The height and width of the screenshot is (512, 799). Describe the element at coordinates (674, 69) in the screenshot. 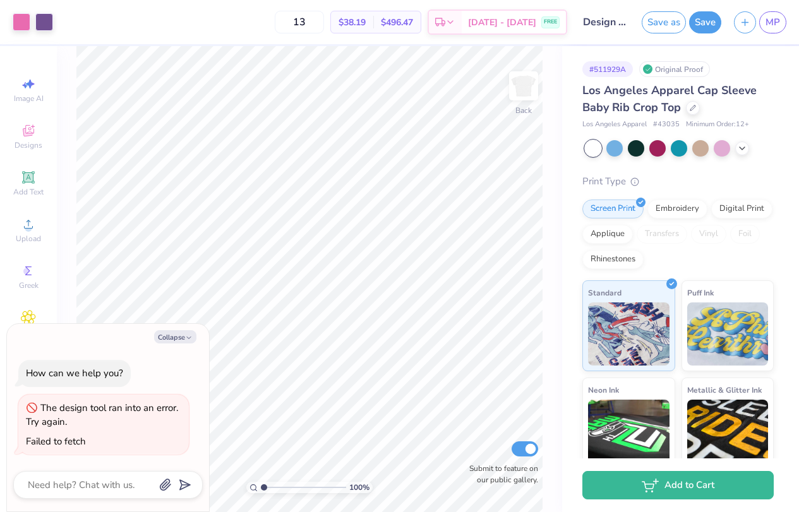

I see `div: Original Proof` at that location.